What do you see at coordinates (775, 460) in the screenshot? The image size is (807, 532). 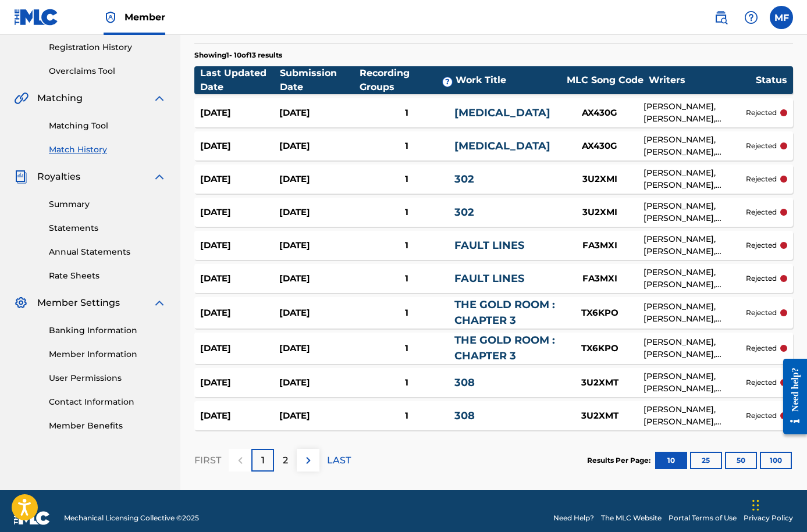 I see `button: 100` at bounding box center [775, 460].